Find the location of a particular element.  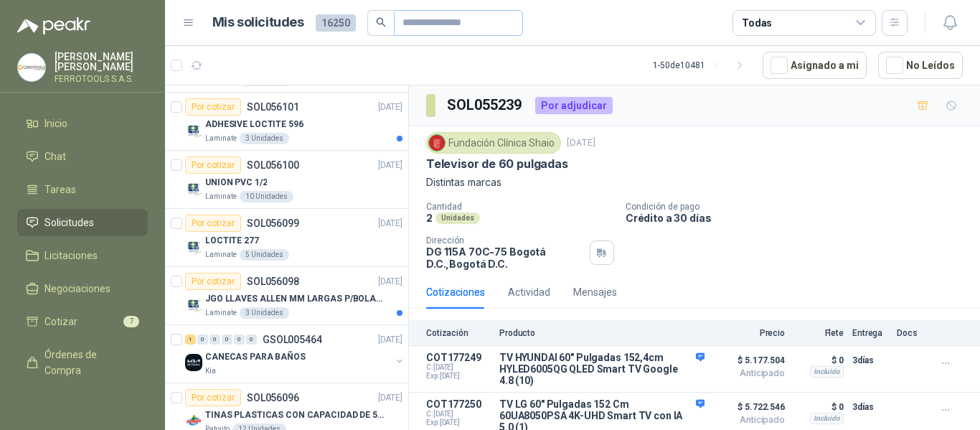

div: 3 Unidades is located at coordinates (264, 139).